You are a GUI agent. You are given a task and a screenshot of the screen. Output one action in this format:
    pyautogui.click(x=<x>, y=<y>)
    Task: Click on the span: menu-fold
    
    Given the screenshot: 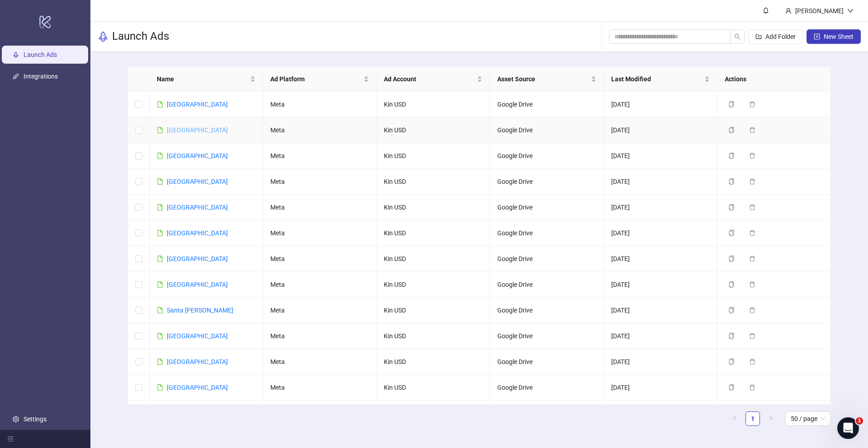 What is the action you would take?
    pyautogui.click(x=11, y=440)
    